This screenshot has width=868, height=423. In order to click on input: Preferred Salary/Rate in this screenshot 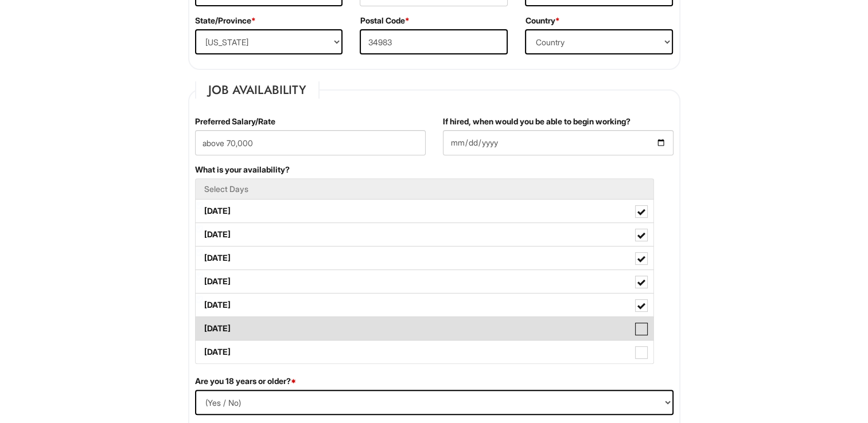, I will do `click(310, 143)`.